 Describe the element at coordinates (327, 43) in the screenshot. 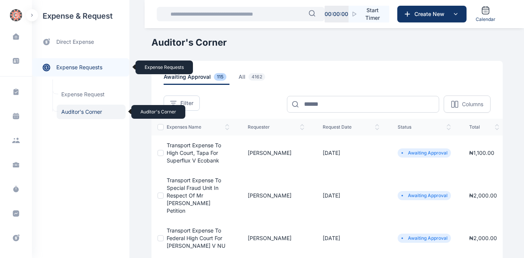

I see `h1: Auditor's Corner` at that location.